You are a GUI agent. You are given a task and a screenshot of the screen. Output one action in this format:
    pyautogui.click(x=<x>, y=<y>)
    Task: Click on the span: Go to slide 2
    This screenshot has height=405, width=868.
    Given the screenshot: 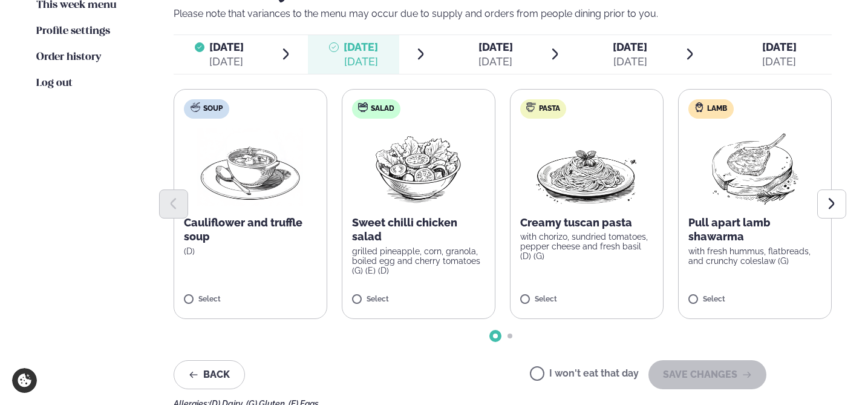 What is the action you would take?
    pyautogui.click(x=510, y=336)
    